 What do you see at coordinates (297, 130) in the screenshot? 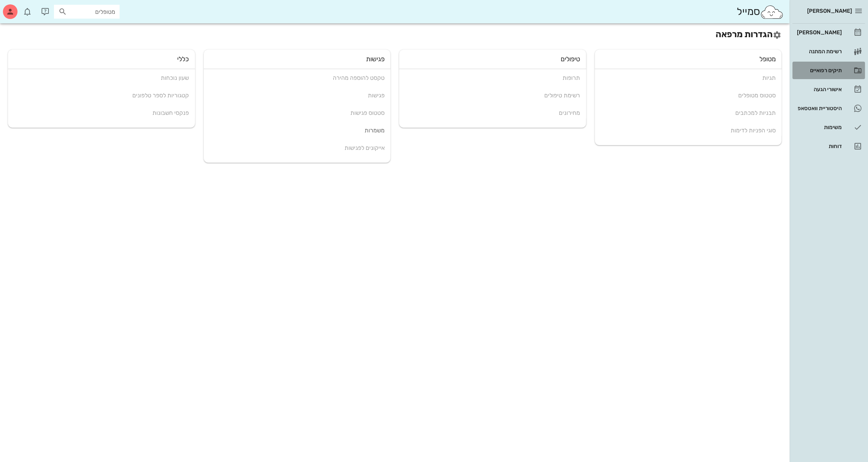
I see `div: משמרות` at bounding box center [297, 130].